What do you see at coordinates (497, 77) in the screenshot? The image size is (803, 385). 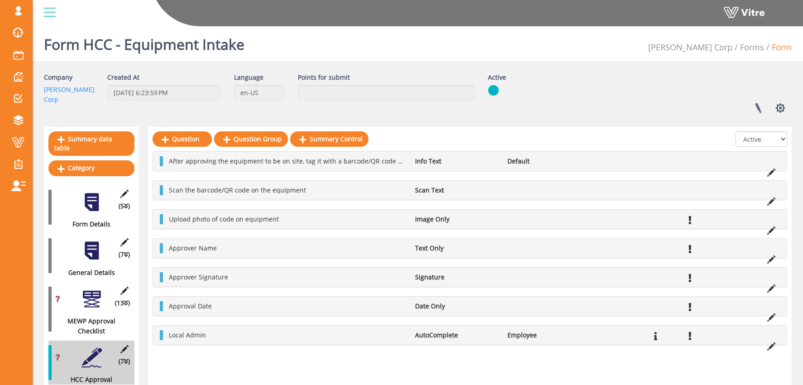 I see `label: Active` at bounding box center [497, 77].